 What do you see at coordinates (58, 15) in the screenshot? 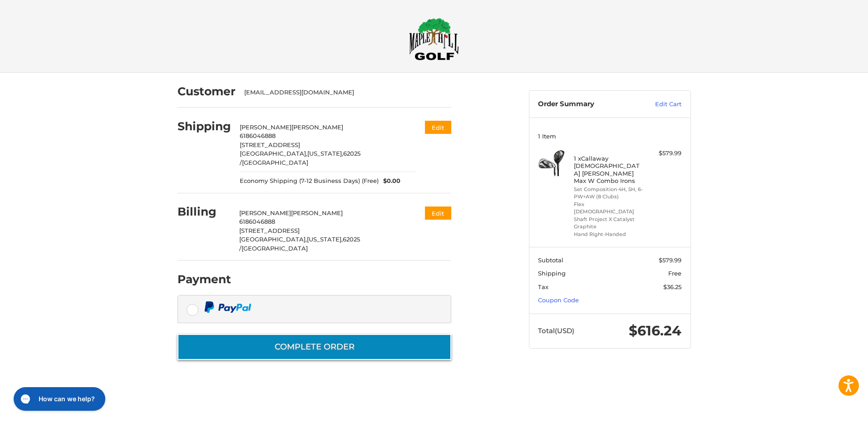
I see `h2: How can we help?` at bounding box center [58, 15].